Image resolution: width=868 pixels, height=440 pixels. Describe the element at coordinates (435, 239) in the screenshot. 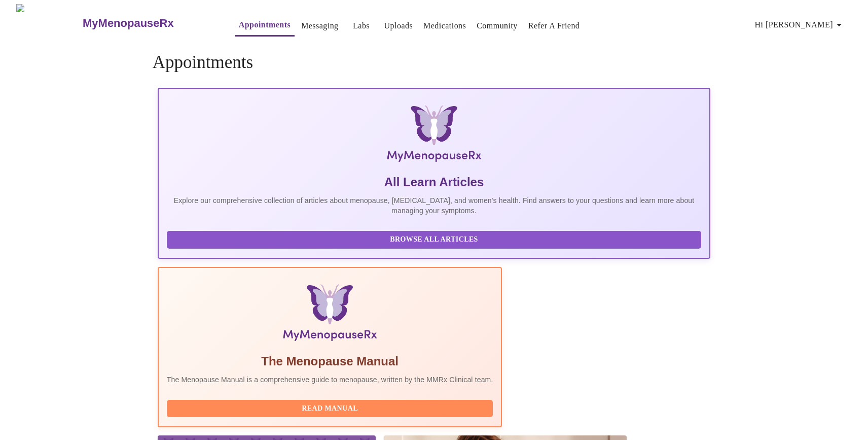

I see `a: Browse All Articles` at that location.